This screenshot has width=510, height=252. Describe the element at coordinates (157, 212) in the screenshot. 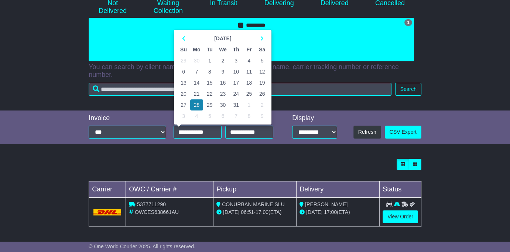

I see `span: OWCES638661AU` at that location.